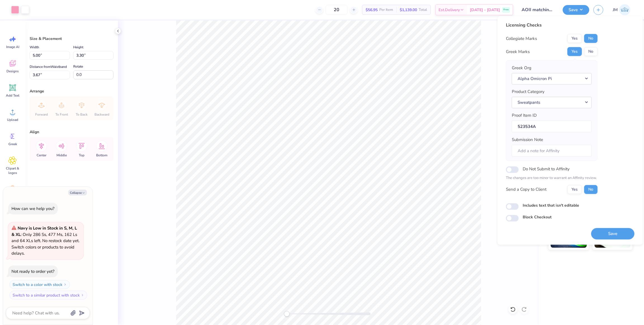 The image size is (644, 325). Describe the element at coordinates (528, 92) in the screenshot. I see `label: Product Category` at that location.